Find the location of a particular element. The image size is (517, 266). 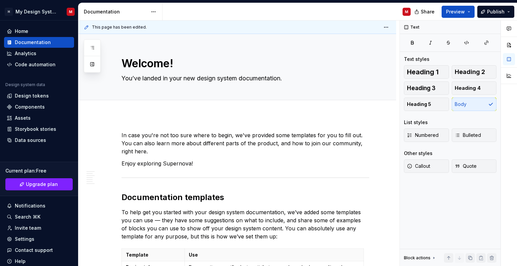

button: Notifications is located at coordinates (39, 206).